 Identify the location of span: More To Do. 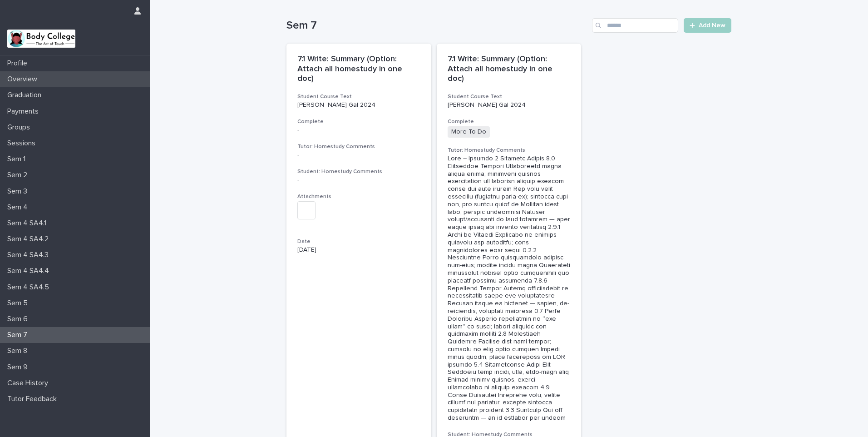
(468, 132).